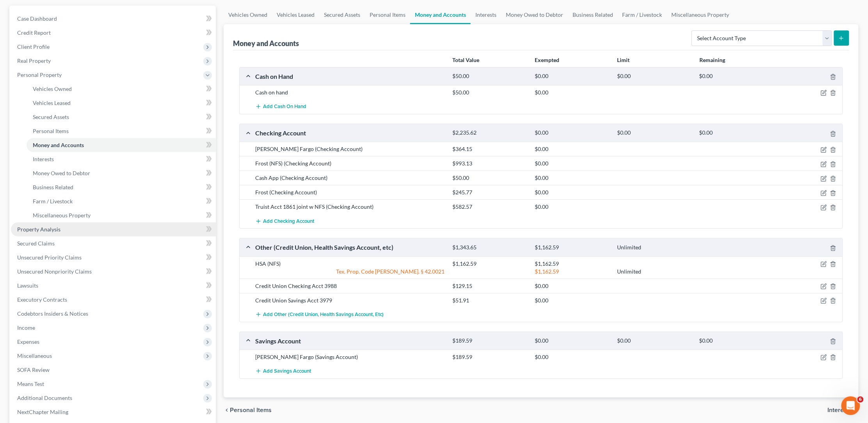  I want to click on span: Add Savings Account, so click(287, 371).